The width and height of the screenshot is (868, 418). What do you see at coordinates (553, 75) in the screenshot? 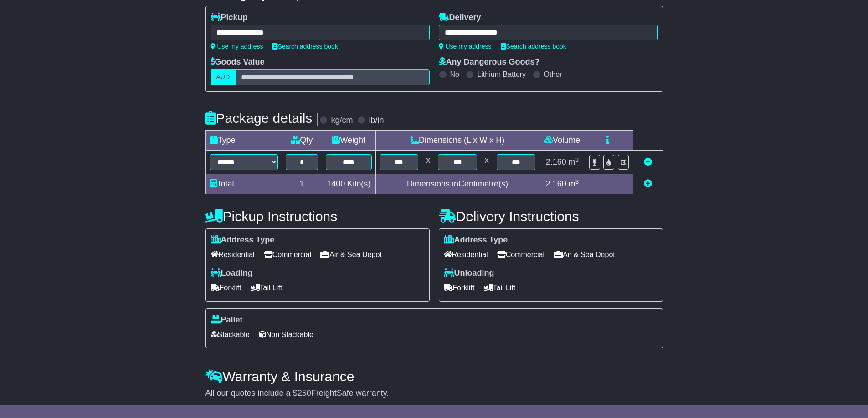
I see `label: Other` at bounding box center [553, 75].